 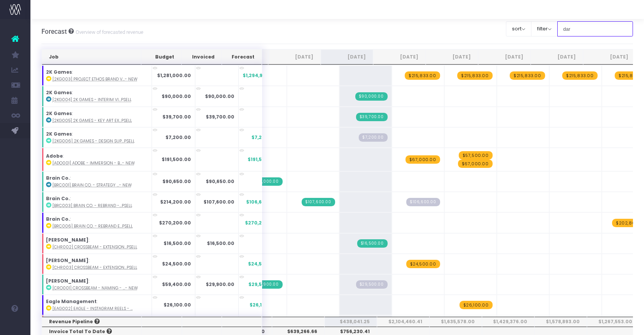 What do you see at coordinates (175, 222) in the screenshot?
I see `strong: $270,200.00` at bounding box center [175, 222].